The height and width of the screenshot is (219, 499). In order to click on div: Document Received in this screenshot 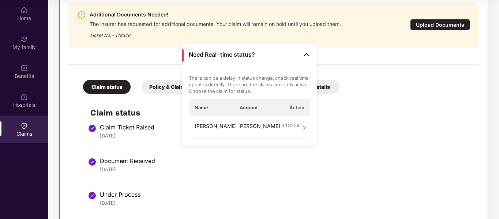, I will do `click(286, 161)`.